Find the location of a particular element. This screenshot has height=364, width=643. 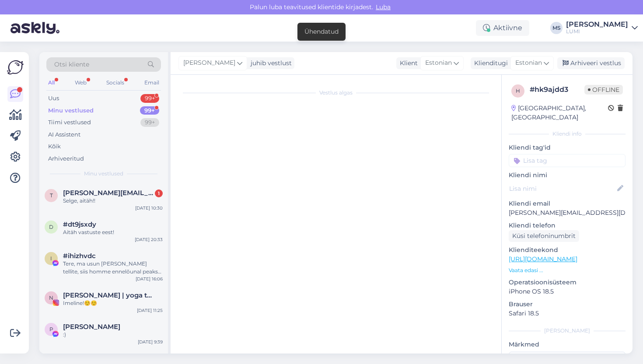

p: Klienditeekond is located at coordinates (567, 250).